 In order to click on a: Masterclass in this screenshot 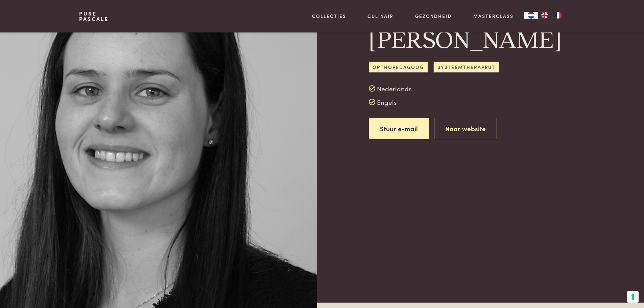, I will do `click(494, 16)`.